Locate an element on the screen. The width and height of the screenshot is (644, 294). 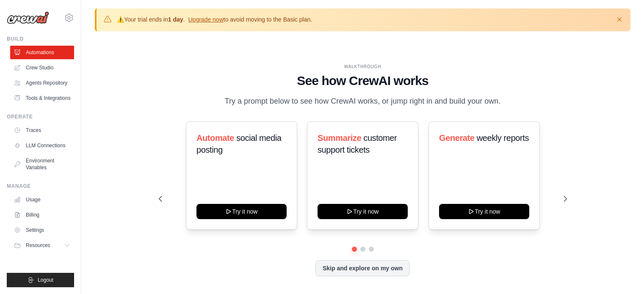
button: Logout is located at coordinates (40, 280).